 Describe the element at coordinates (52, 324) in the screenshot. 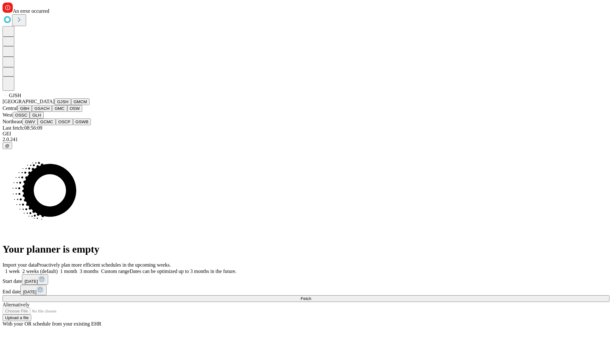

I see `span: With your OR schedule from your existing EHR` at that location.